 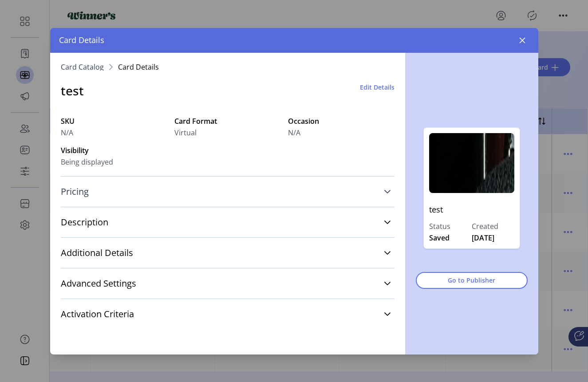 What do you see at coordinates (87, 162) in the screenshot?
I see `span: Being displayed` at bounding box center [87, 162].